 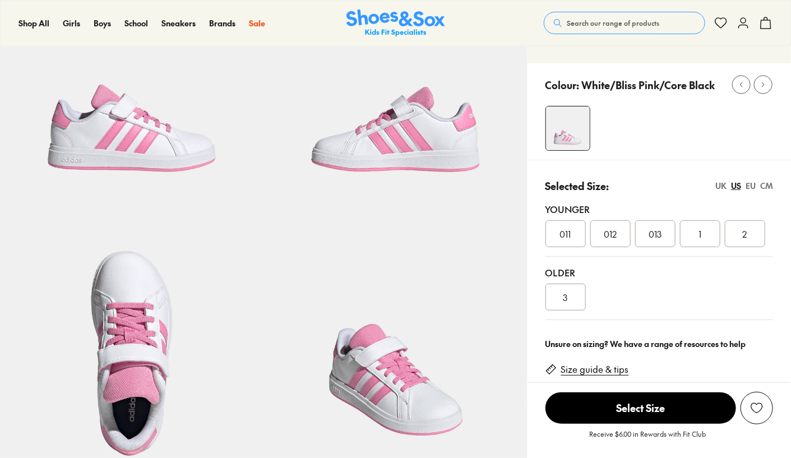 What do you see at coordinates (745, 234) in the screenshot?
I see `span: 2` at bounding box center [745, 234].